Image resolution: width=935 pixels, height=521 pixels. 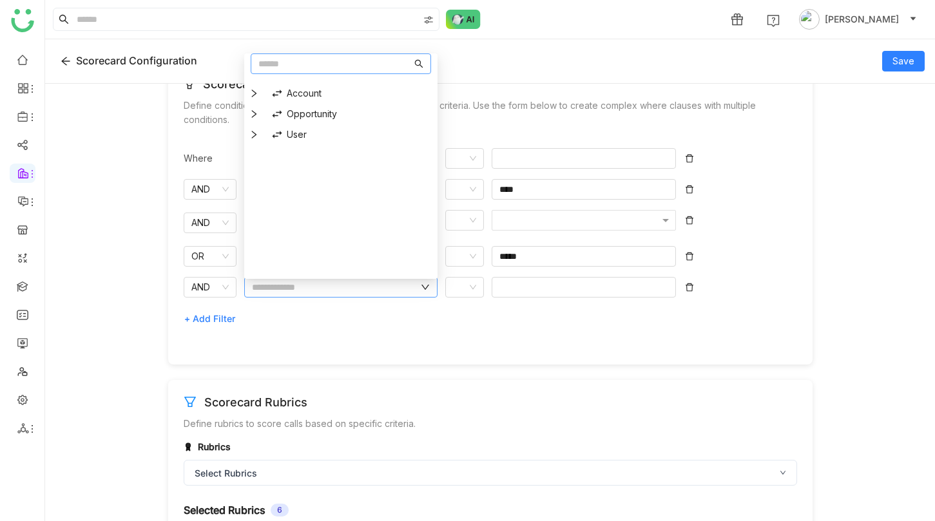 I want to click on nz-select-item: OR, so click(x=210, y=256).